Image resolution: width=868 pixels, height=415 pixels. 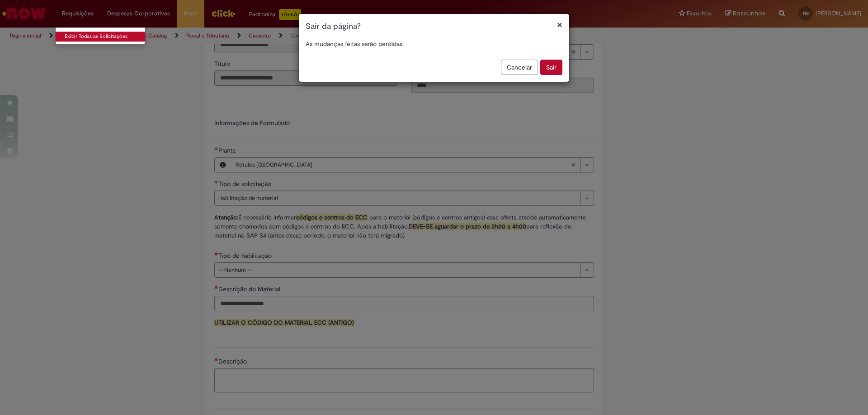 I want to click on button: Sair, so click(x=551, y=67).